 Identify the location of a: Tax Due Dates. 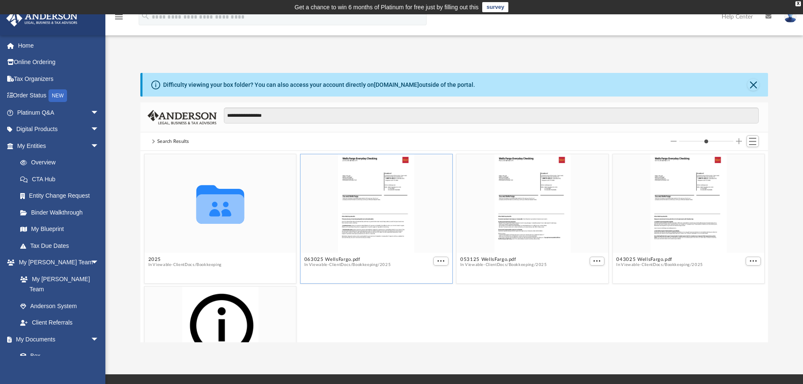
(62, 246).